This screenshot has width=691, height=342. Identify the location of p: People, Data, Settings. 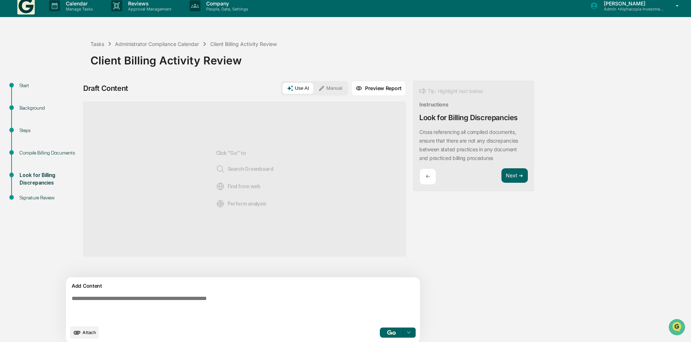
(226, 9).